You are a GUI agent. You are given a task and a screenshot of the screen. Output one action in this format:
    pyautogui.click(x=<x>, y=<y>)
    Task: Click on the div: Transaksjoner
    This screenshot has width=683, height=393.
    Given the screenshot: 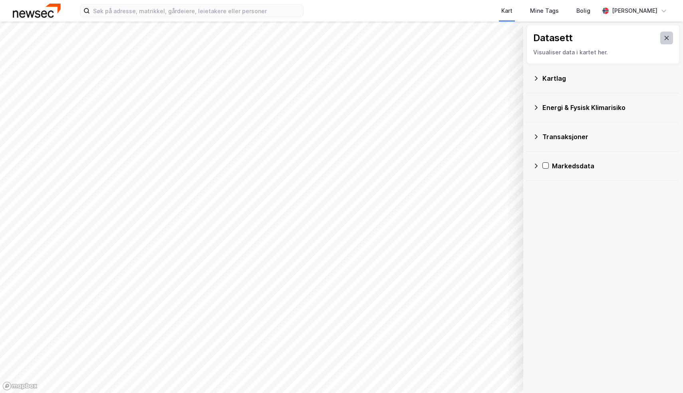 What is the action you would take?
    pyautogui.click(x=608, y=137)
    